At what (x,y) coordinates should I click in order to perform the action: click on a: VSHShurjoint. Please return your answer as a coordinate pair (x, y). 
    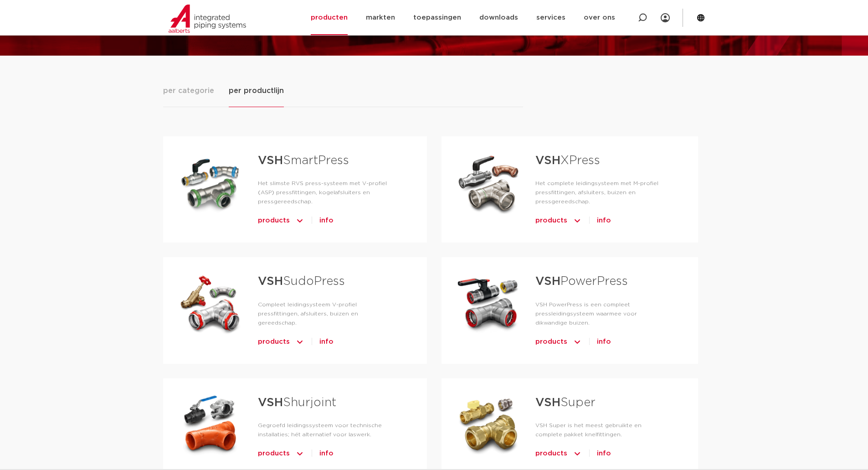
    Looking at the image, I should click on (297, 402).